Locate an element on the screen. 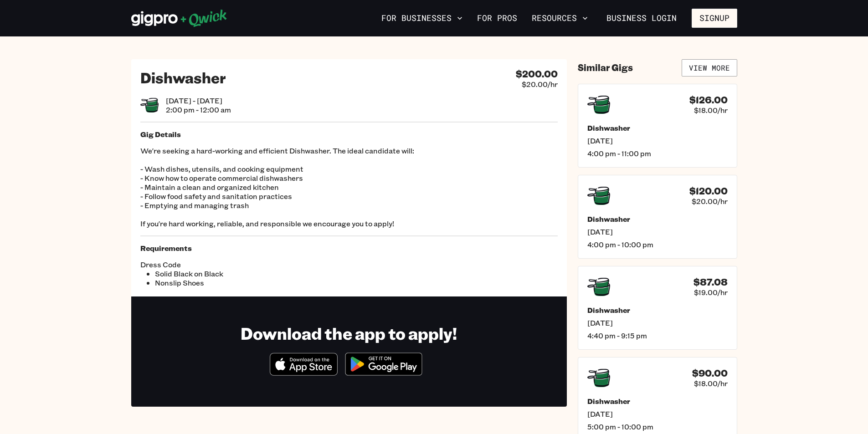  h4: $90.00 is located at coordinates (710, 373).